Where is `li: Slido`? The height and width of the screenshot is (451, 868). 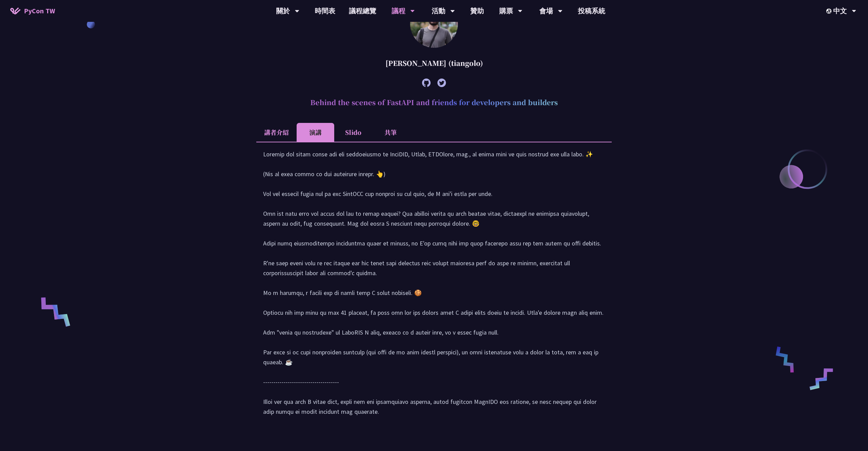 li: Slido is located at coordinates (352, 132).